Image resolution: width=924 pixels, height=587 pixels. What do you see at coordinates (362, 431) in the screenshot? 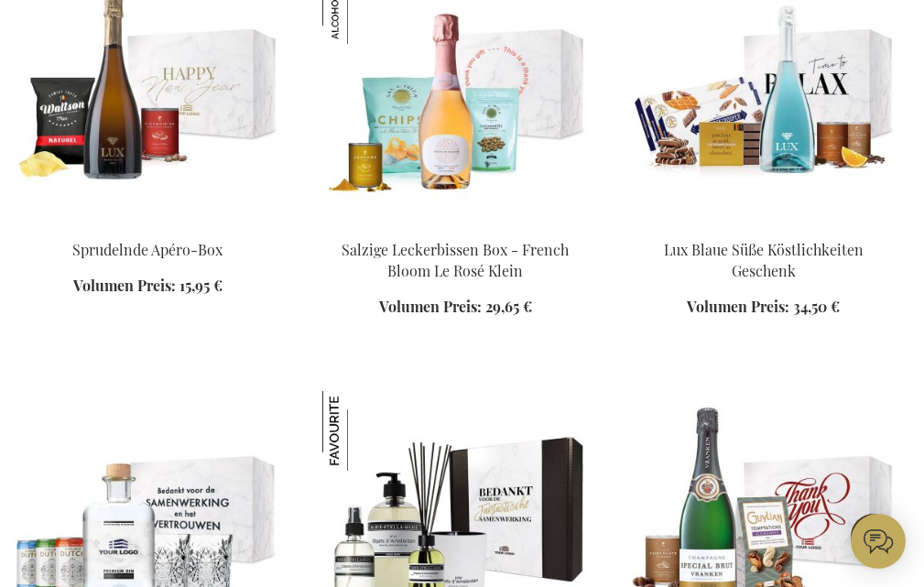
I see `img: Das ultimative Marie-Stella-Maris-Duftset` at bounding box center [362, 431].